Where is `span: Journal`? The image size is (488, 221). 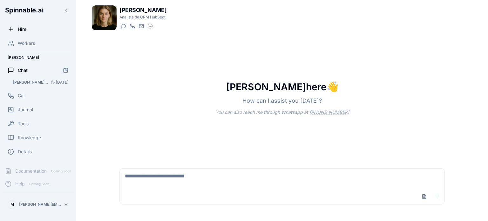 span: Journal is located at coordinates (25, 110).